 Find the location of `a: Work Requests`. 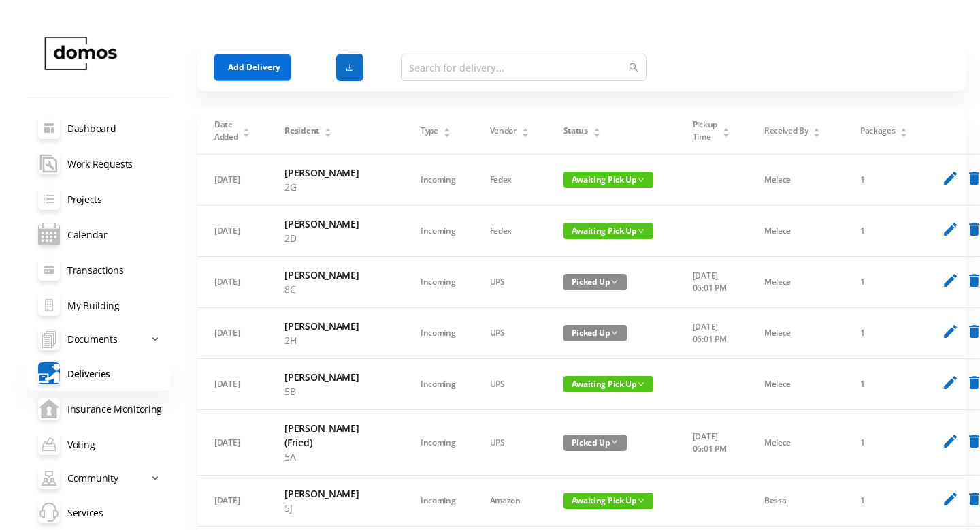

a: Work Requests is located at coordinates (99, 164).